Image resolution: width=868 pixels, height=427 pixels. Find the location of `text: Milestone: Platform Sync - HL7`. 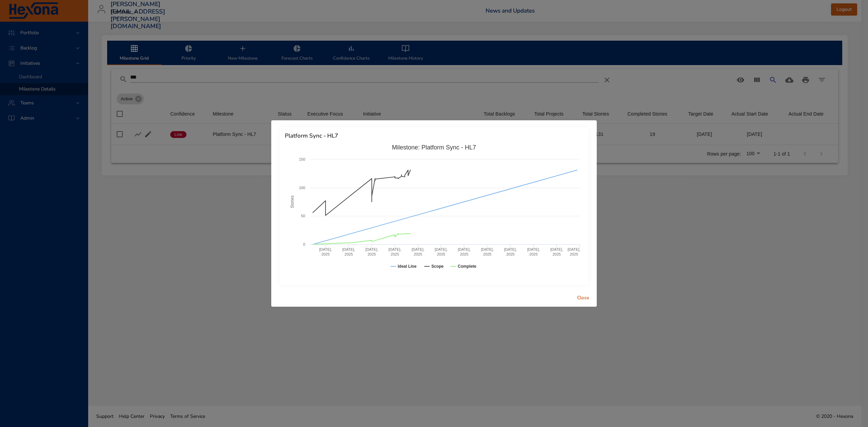

text: Milestone: Platform Sync - HL7 is located at coordinates (434, 147).